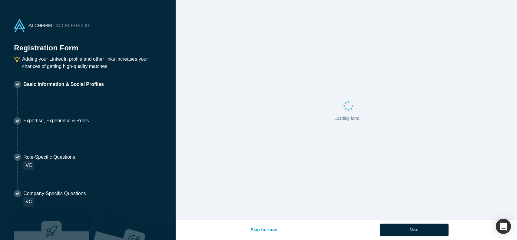 The image size is (517, 240). What do you see at coordinates (64, 84) in the screenshot?
I see `p: Basic Information & Social Profiles` at bounding box center [64, 84].